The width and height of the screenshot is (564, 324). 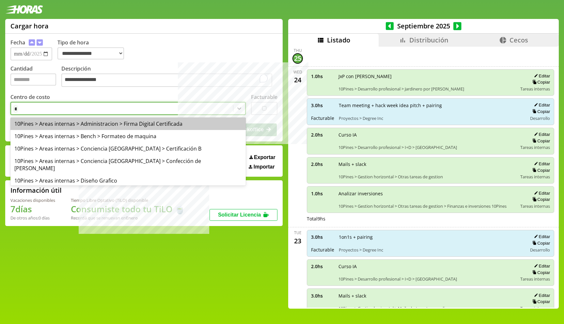 I want to click on button: Solicitar Licencia, so click(x=243, y=215).